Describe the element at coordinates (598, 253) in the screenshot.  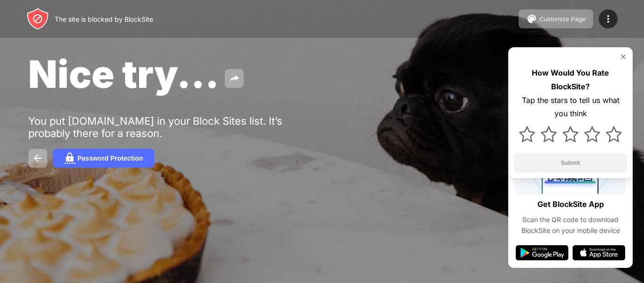
I see `img: app-store.svg` at that location.